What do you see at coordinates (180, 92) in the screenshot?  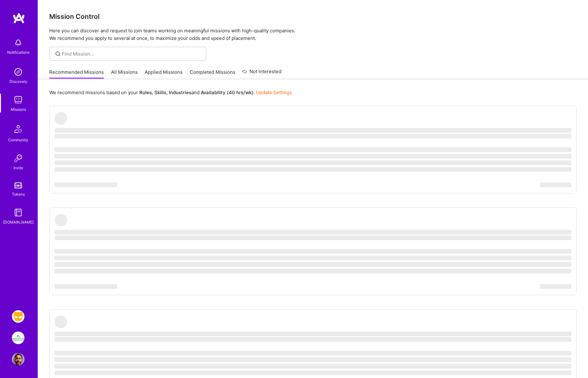 I see `b: Industries` at bounding box center [180, 92].